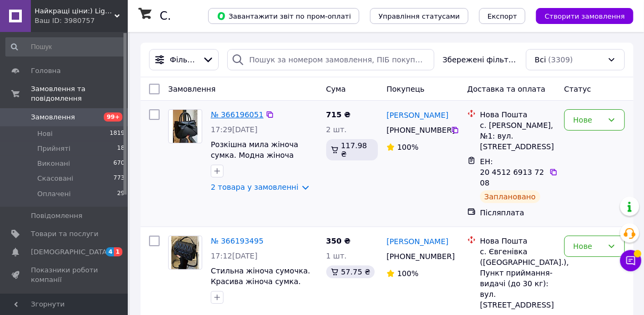 This screenshot has width=644, height=315. Describe the element at coordinates (184, 60) in the screenshot. I see `span: Фільтри` at that location.